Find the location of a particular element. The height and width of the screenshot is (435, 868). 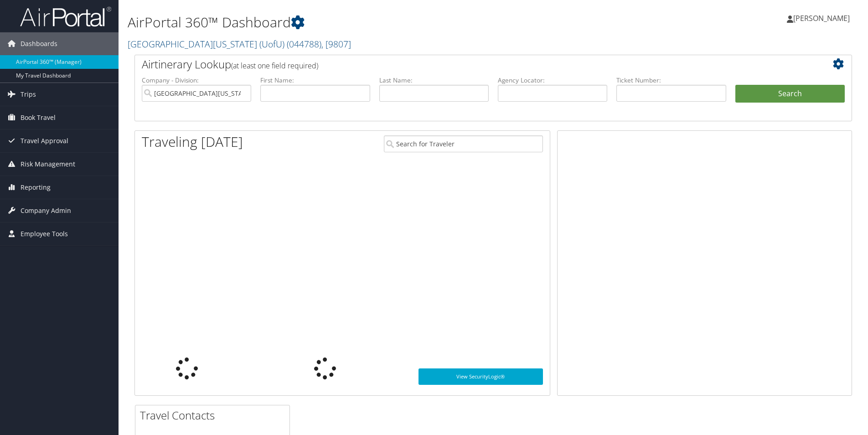

span: , [ 9807 ] is located at coordinates (336, 44).